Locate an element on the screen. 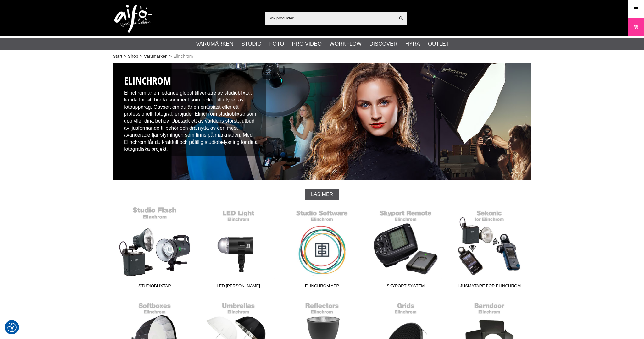  img: logo.png is located at coordinates (133, 19).